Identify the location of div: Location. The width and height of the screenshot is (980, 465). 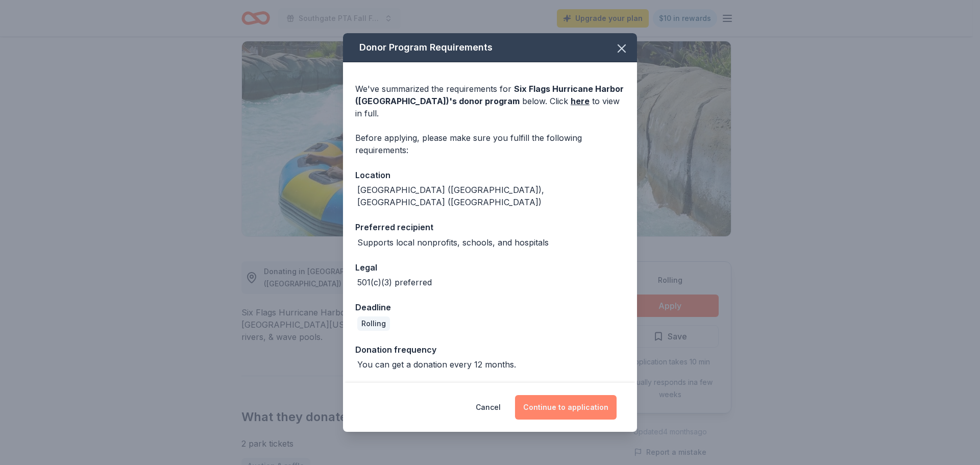
(490, 175).